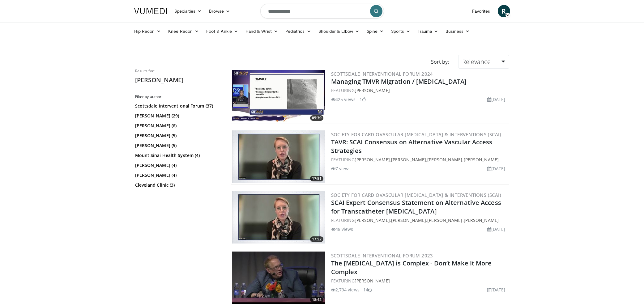  I want to click on div: Sort by:, so click(440, 62).